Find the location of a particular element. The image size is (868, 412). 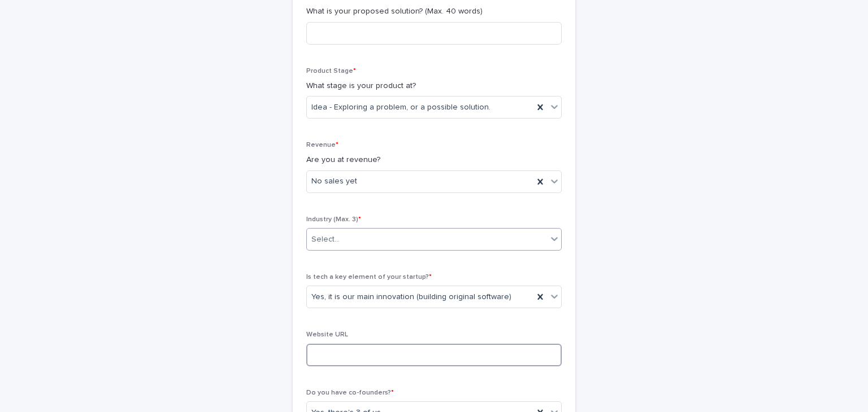

p: Are you at revenue? is located at coordinates (434, 160).